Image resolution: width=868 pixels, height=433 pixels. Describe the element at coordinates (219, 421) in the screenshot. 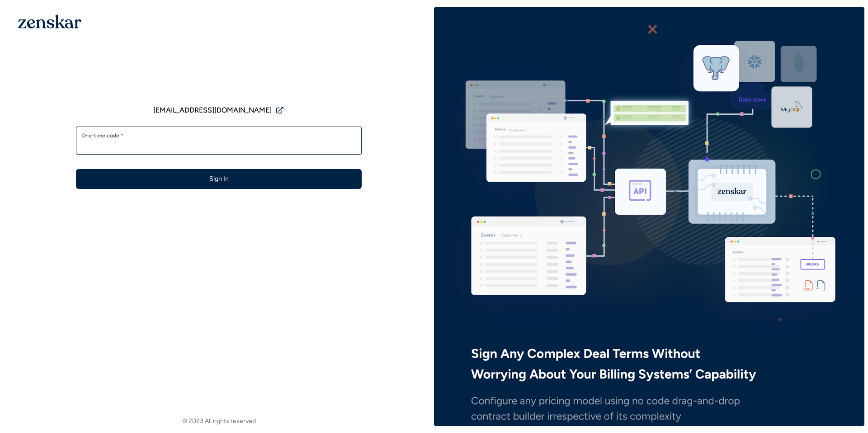

I see `footer: © 2023 All rights reserved` at that location.